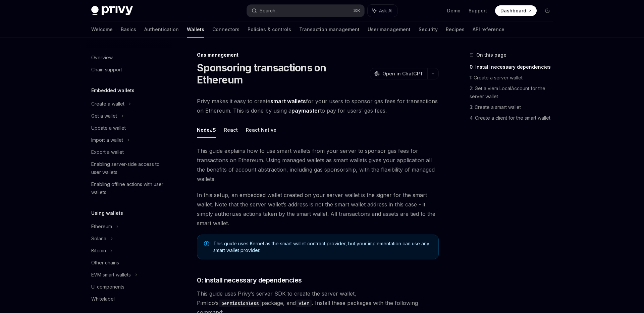 This screenshot has height=313, width=644. I want to click on code: viem, so click(304, 303).